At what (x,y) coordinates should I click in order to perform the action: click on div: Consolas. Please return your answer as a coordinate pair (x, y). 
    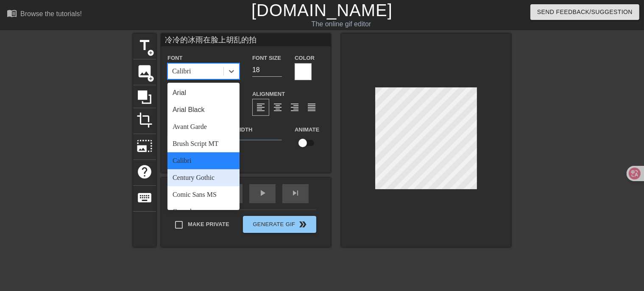
    Looking at the image, I should click on (204, 212).